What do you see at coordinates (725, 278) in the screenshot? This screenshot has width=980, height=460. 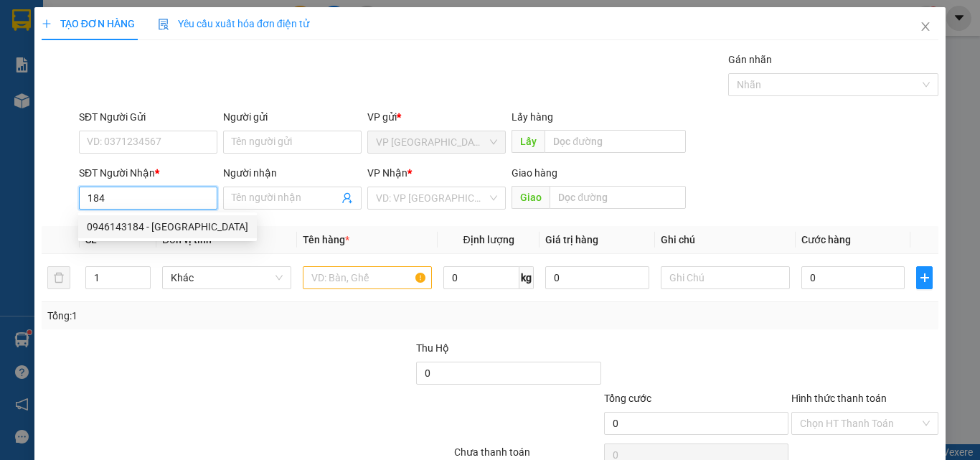 I see `input: Ghi Chú` at bounding box center [725, 278].